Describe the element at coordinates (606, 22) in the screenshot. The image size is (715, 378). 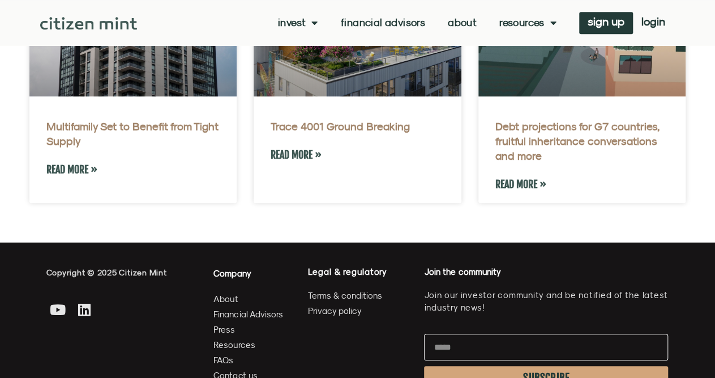
I see `span: sign up` at that location.